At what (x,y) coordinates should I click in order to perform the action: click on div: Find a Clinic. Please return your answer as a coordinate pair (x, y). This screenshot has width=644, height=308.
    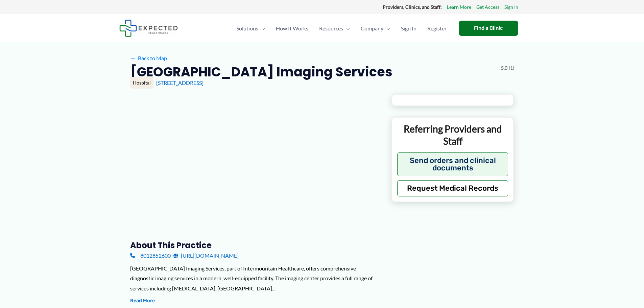
    Looking at the image, I should click on (488, 28).